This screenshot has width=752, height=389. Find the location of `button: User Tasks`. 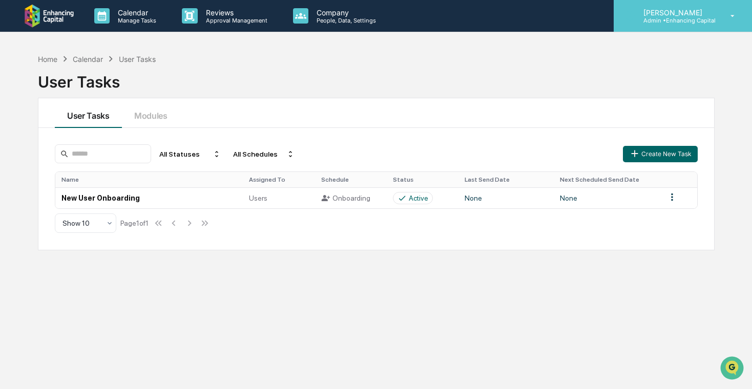

button: User Tasks is located at coordinates (88, 113).